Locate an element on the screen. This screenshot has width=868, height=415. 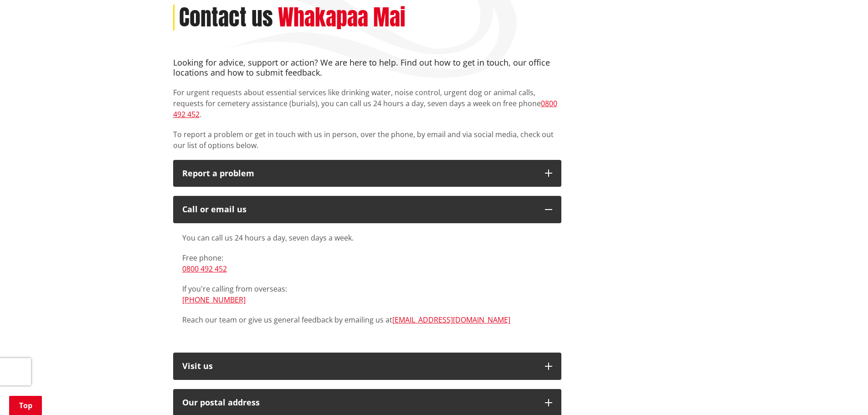
p: You can call us 24 hours a day, seven days a week. is located at coordinates (367, 238).